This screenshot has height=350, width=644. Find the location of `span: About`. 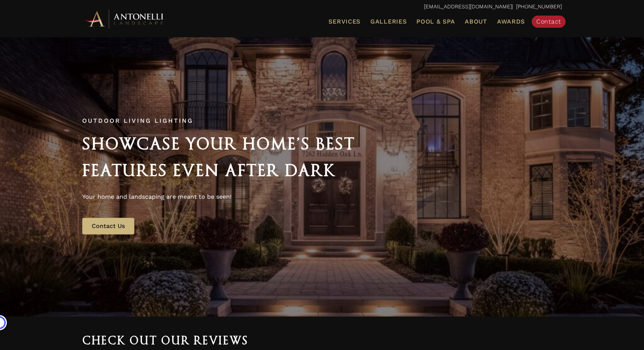

span: About is located at coordinates (475, 21).